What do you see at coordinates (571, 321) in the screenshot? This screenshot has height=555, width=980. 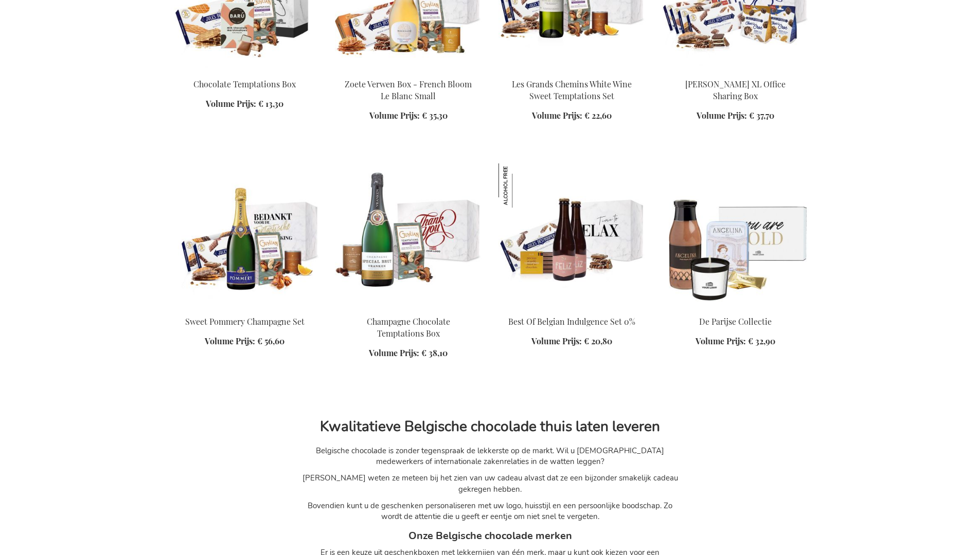 I see `a: Best Of Belgian Indulgence Set 0%` at bounding box center [571, 321].